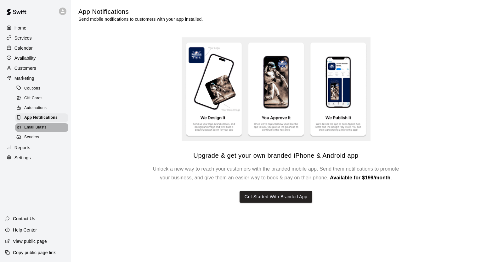 This screenshot has width=481, height=262. What do you see at coordinates (32, 89) in the screenshot?
I see `span: Coupons` at bounding box center [32, 89].